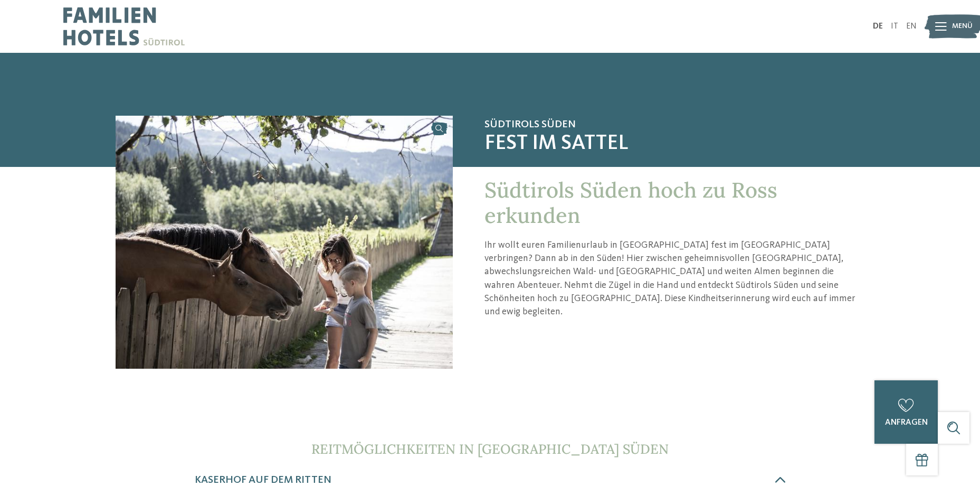 This screenshot has width=980, height=486. Describe the element at coordinates (894, 26) in the screenshot. I see `a: IT` at that location.